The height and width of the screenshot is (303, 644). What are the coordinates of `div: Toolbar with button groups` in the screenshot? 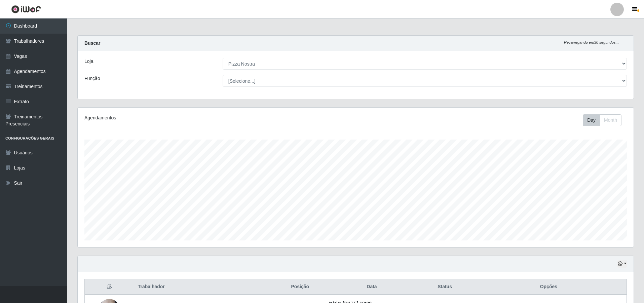 It's located at (605, 120).